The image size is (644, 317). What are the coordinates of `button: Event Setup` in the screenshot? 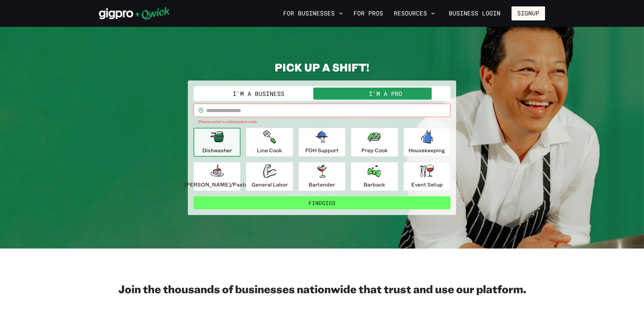 It's located at (427, 176).